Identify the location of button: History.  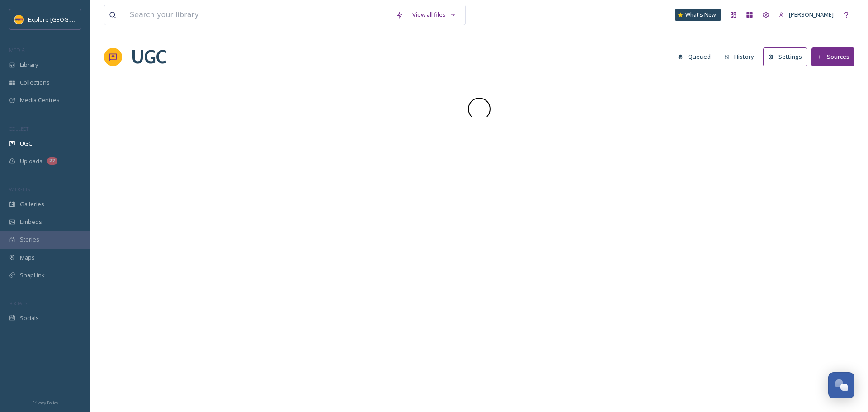
(739, 57).